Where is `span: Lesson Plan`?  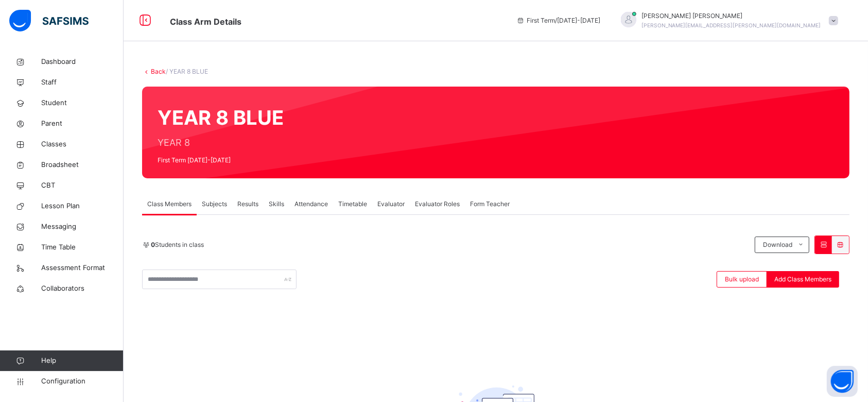
span: Lesson Plan is located at coordinates (82, 206).